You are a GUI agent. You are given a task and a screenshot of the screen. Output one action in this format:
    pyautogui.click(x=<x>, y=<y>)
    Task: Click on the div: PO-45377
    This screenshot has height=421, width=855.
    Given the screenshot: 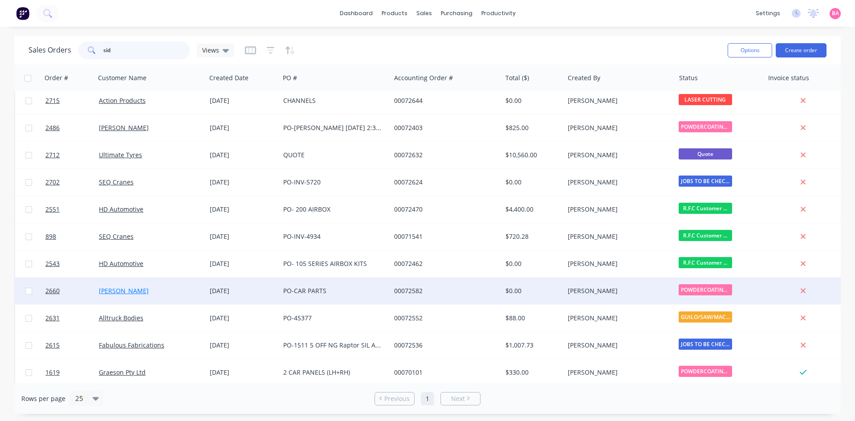 What is the action you would take?
    pyautogui.click(x=333, y=318)
    